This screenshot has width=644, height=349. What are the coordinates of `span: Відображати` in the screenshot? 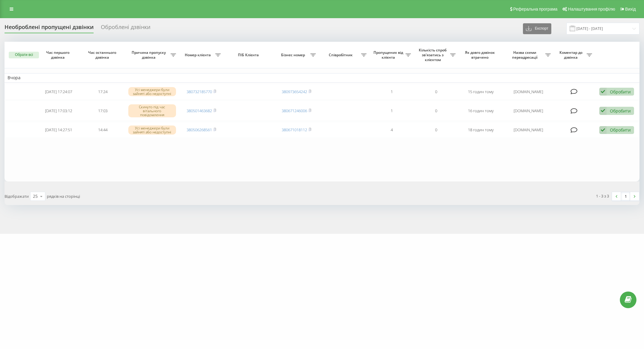 It's located at (17, 196).